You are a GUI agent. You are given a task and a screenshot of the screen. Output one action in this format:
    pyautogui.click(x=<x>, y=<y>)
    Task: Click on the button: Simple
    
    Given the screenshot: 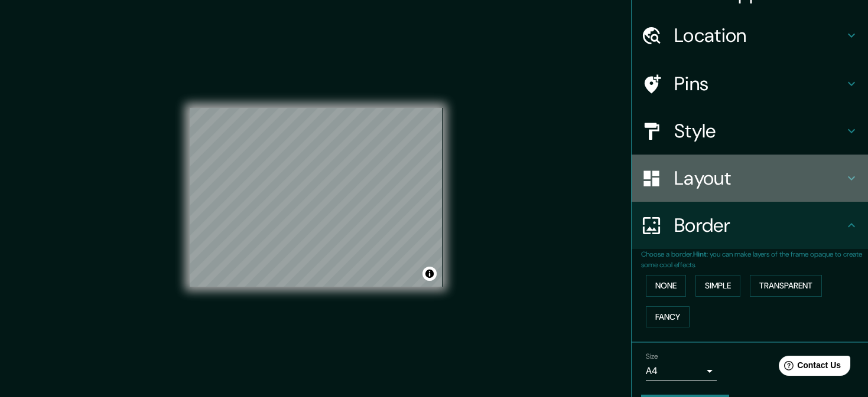 What is the action you would take?
    pyautogui.click(x=718, y=286)
    